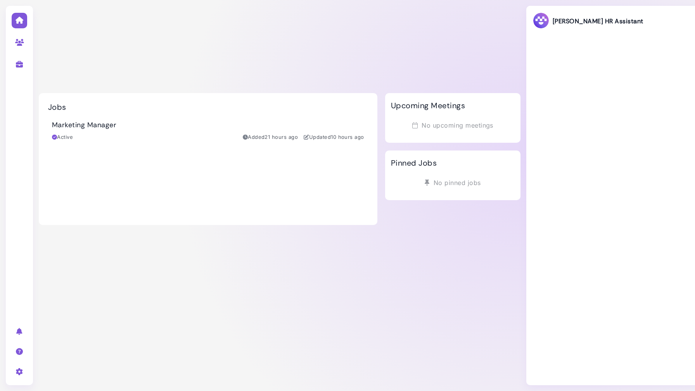 The height and width of the screenshot is (391, 695). What do you see at coordinates (428, 106) in the screenshot?
I see `h2: Upcoming Meetings` at bounding box center [428, 106].